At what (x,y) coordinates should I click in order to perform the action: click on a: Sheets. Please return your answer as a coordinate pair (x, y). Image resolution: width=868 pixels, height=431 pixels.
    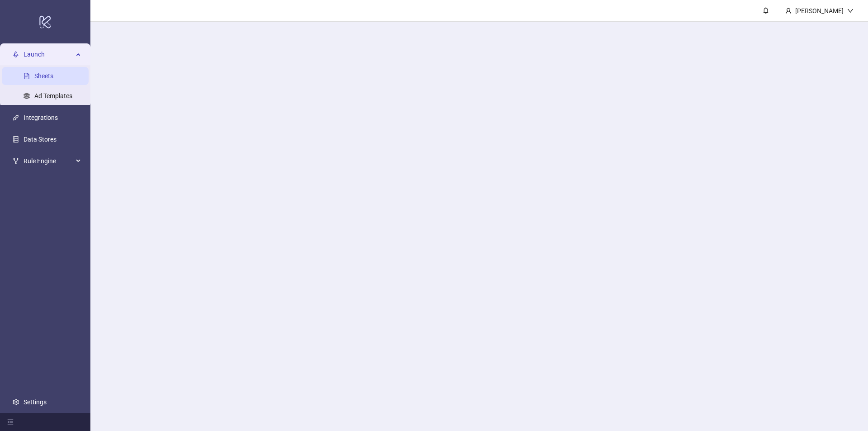
    Looking at the image, I should click on (44, 76).